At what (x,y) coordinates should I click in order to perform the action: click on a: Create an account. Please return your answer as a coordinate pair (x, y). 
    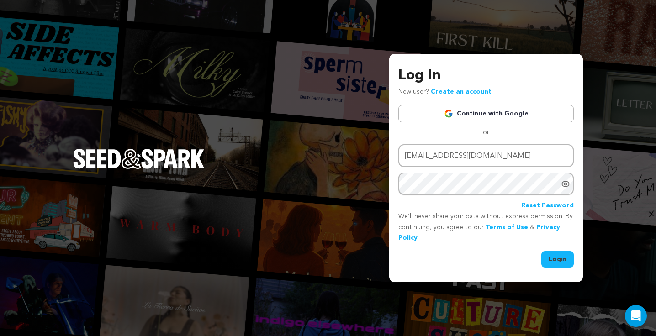
    Looking at the image, I should click on (461, 92).